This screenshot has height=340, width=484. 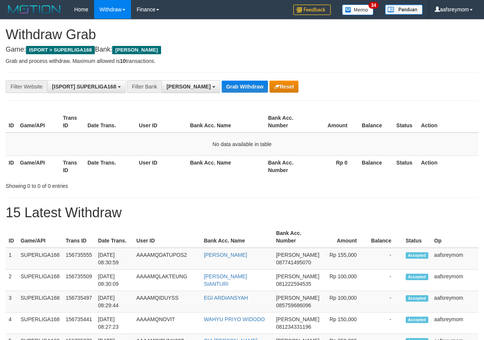 What do you see at coordinates (245, 87) in the screenshot?
I see `button: Grab Withdraw` at bounding box center [245, 87].